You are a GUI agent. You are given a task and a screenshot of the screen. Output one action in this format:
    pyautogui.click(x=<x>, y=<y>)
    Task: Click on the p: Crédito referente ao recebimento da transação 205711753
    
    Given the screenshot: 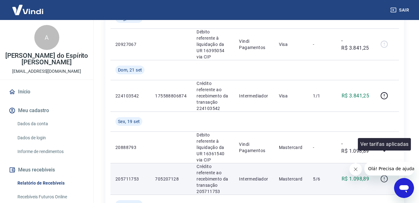 What is the action you would take?
    pyautogui.click(x=213, y=179)
    